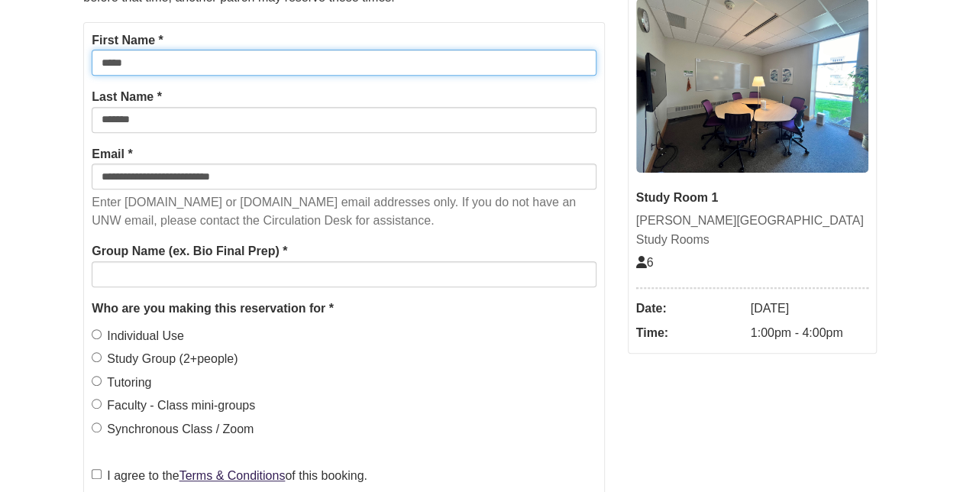 The image size is (960, 492). I want to click on span: The capacity of this space, so click(645, 262).